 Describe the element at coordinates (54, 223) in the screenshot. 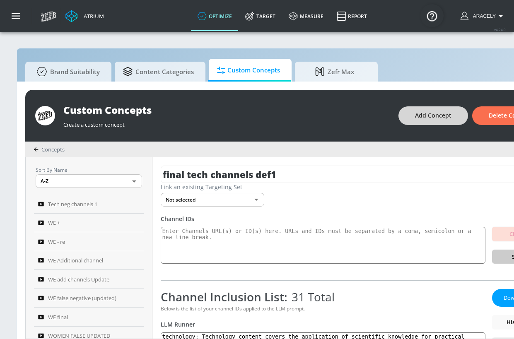

I see `span: WE +` at that location.